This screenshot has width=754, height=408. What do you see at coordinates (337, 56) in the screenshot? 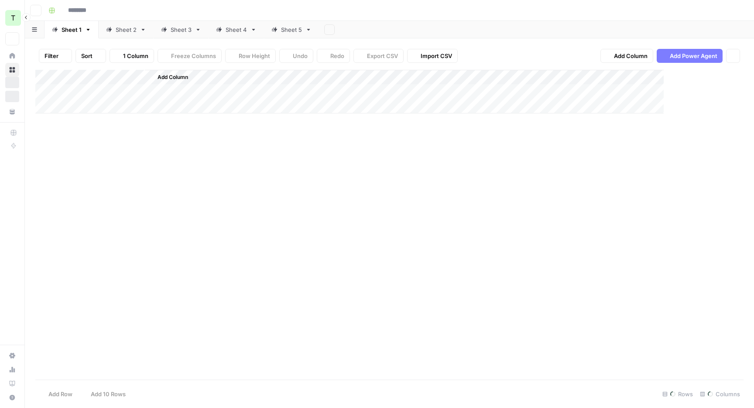
I see `span: Redo` at bounding box center [337, 56].